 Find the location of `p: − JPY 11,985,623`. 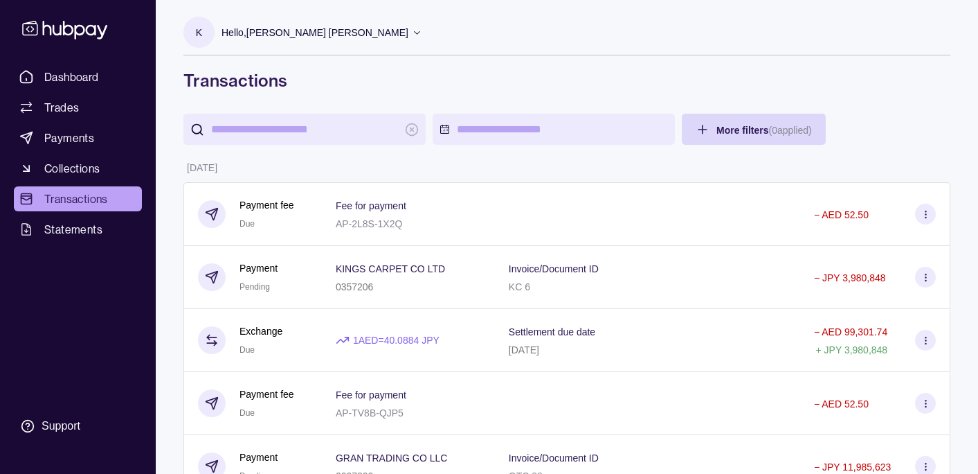

p: − JPY 11,985,623 is located at coordinates (852, 467).